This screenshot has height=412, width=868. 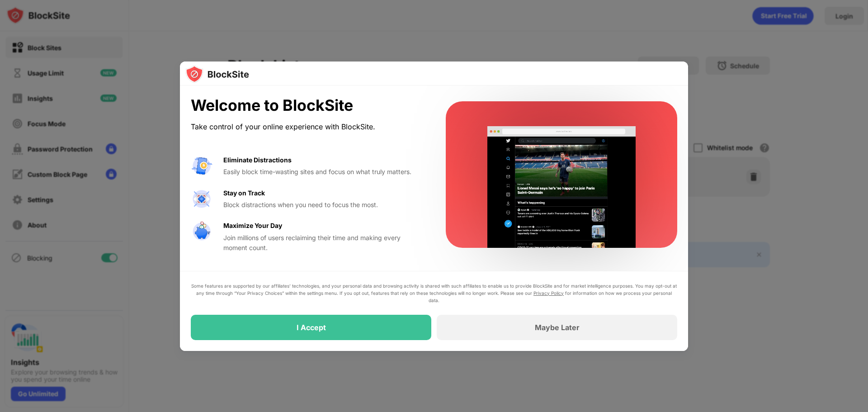 I want to click on div: Maximize Your Day, so click(x=253, y=226).